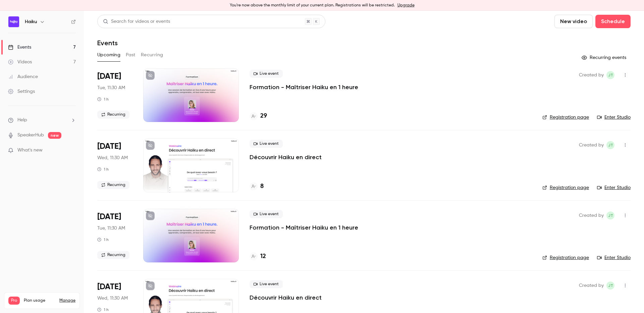 The image size is (644, 313). I want to click on a: Manage, so click(68, 301).